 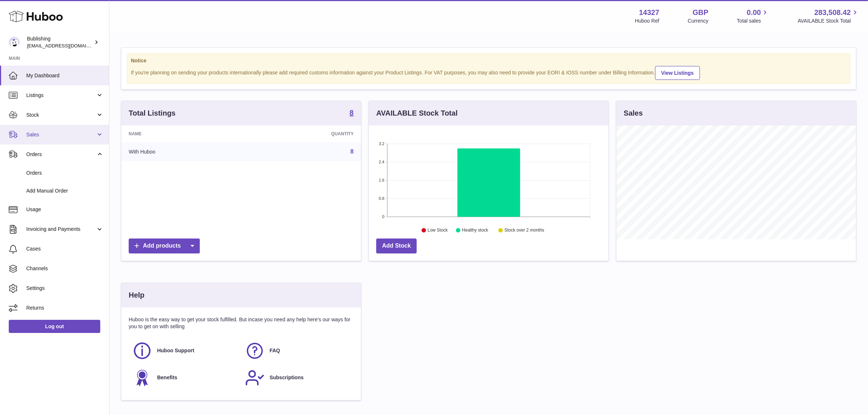 I want to click on span: Usage, so click(x=64, y=210).